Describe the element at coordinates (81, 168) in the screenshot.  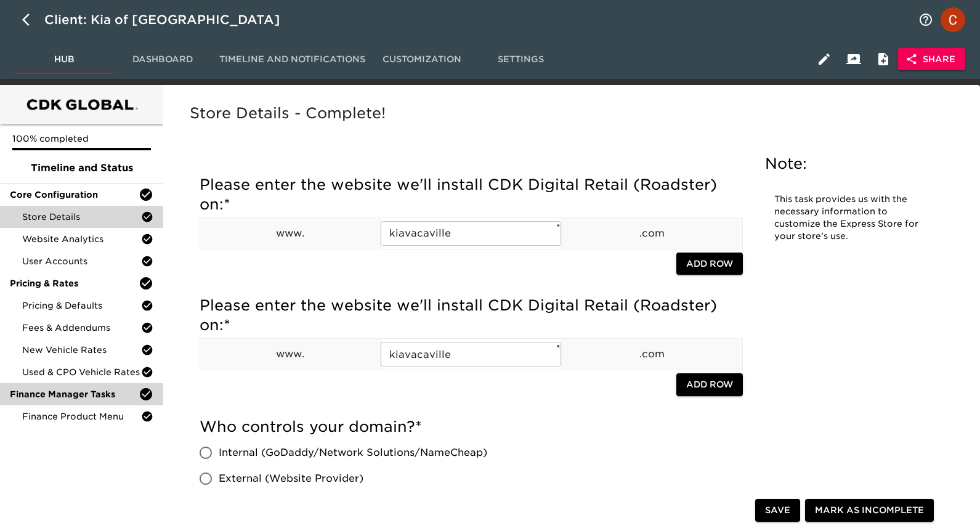
I see `span: Timeline and Status` at that location.